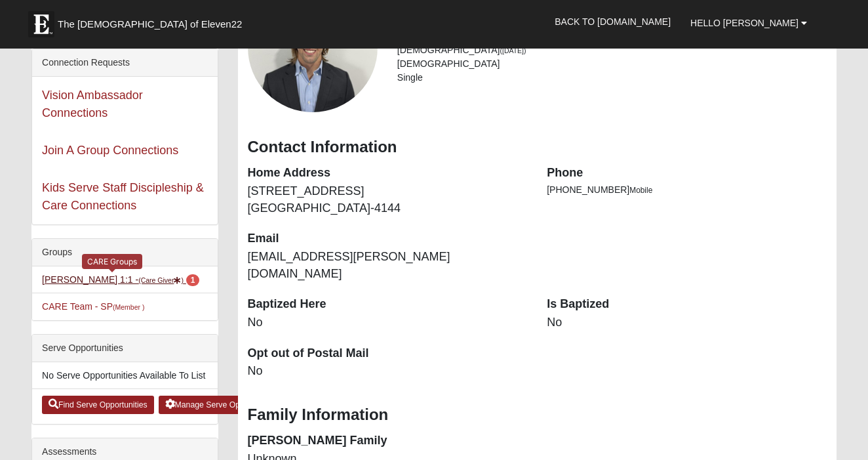 This screenshot has width=868, height=460. Describe the element at coordinates (387, 304) in the screenshot. I see `dt: Baptized Here` at that location.